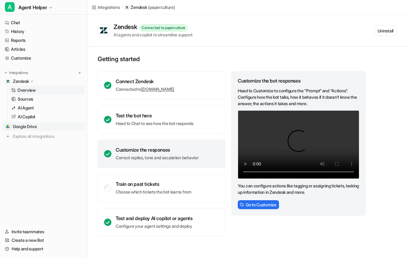 This screenshot has width=409, height=258. I want to click on p: Choose which tickets the bot learns from, so click(154, 192).